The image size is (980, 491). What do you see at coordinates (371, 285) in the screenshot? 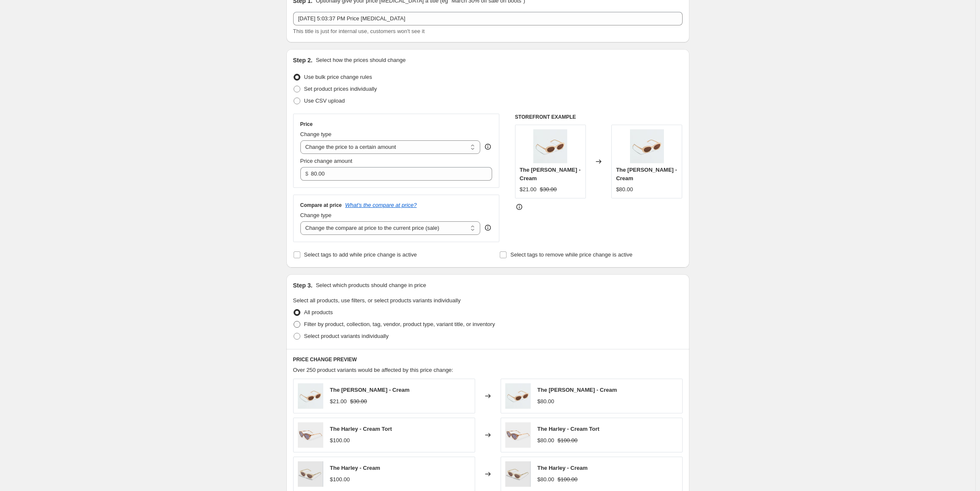
I see `p: Select which products should change in price` at bounding box center [371, 285].